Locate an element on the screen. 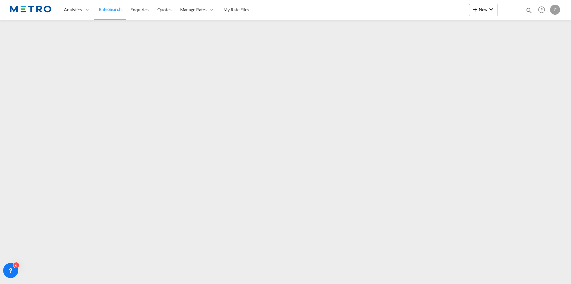  span: New is located at coordinates (483, 9).